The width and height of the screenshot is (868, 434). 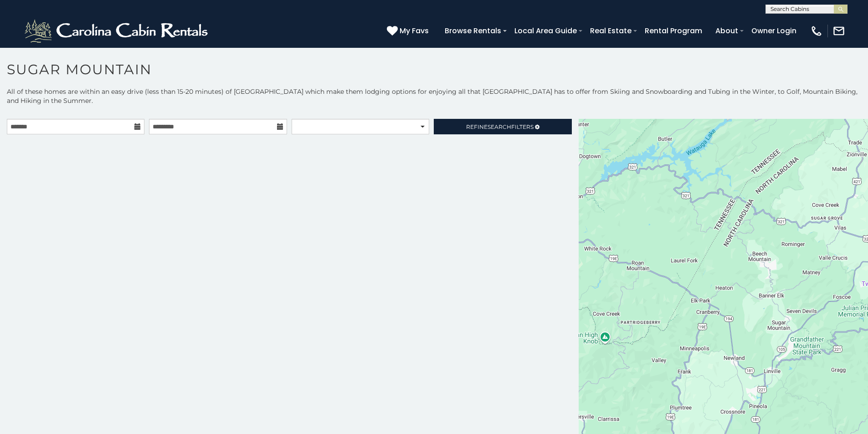 What do you see at coordinates (500, 126) in the screenshot?
I see `span: Refine Filters` at bounding box center [500, 126].